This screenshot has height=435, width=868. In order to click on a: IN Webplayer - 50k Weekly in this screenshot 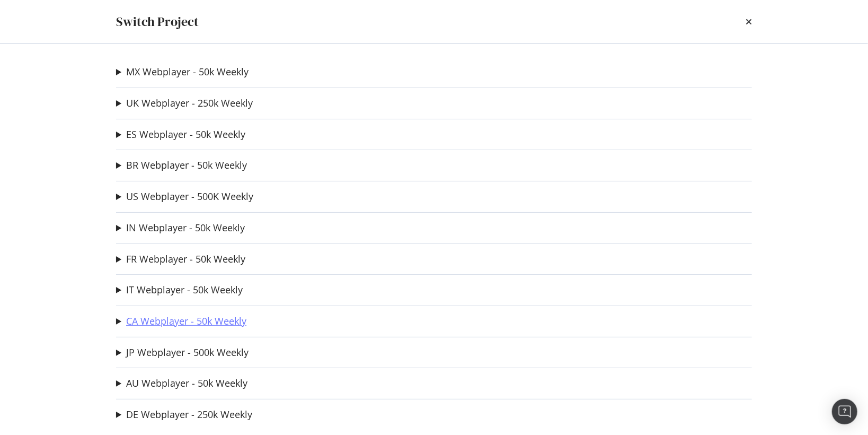, I will do `click(186, 227)`.